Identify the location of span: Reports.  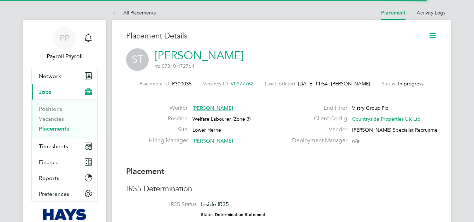
(49, 178).